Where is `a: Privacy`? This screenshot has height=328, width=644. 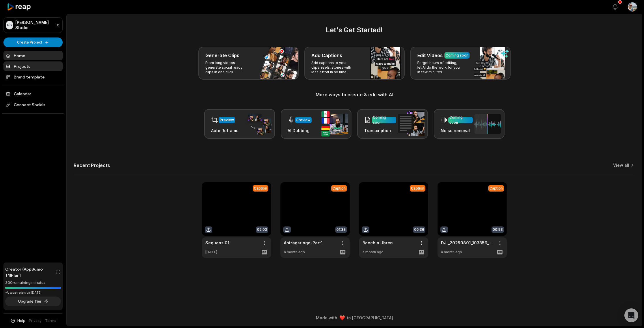 a: Privacy is located at coordinates (35, 321).